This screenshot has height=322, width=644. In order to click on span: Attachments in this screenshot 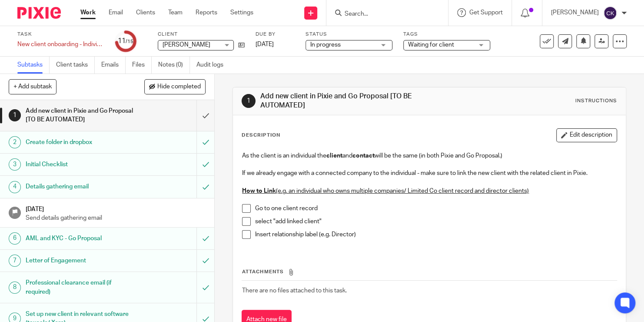, I will do `click(263, 272)`.